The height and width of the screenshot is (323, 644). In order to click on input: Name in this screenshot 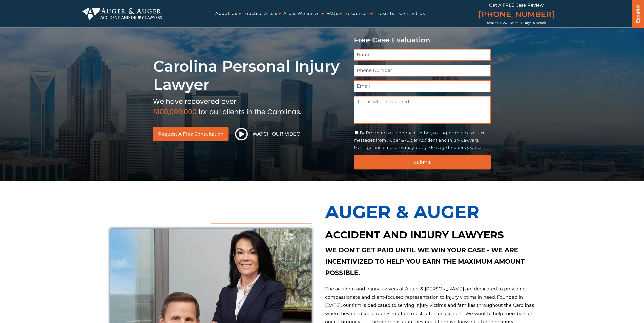, I will do `click(422, 55)`.